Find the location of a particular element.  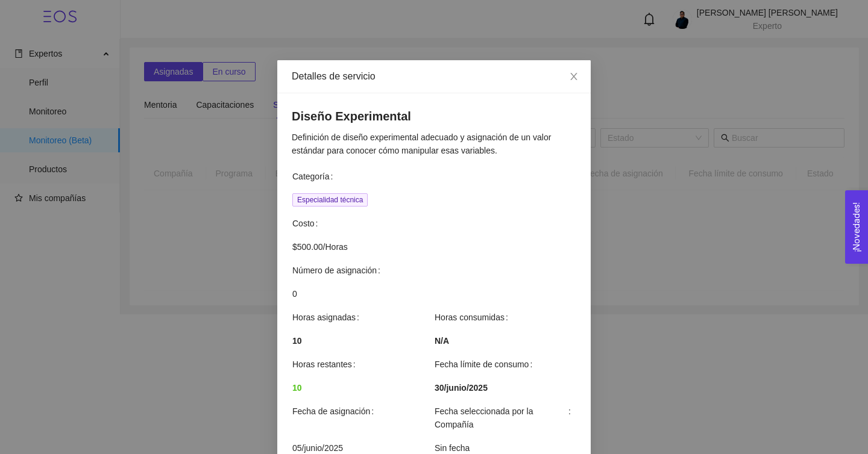

span: Horas consumidas is located at coordinates (474, 317).